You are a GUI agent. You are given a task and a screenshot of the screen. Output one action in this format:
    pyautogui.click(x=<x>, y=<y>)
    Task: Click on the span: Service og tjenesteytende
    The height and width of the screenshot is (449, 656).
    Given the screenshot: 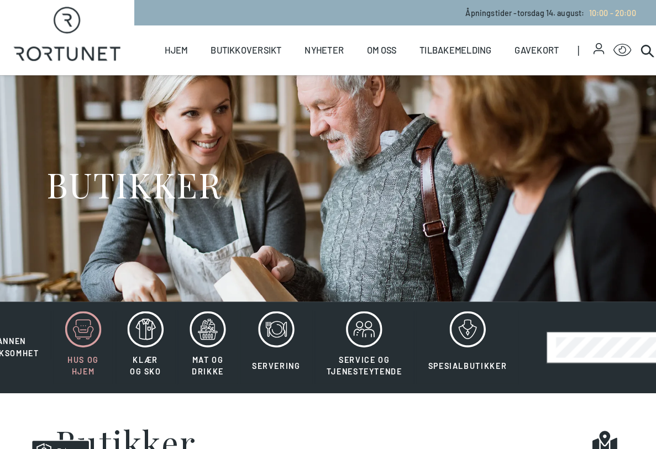 What is the action you would take?
    pyautogui.click(x=356, y=357)
    